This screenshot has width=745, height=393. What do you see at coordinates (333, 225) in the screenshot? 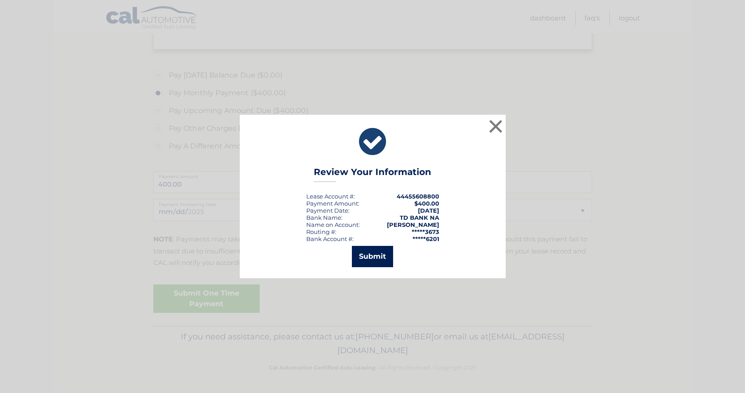
I see `div: Name on Account:` at bounding box center [333, 225].